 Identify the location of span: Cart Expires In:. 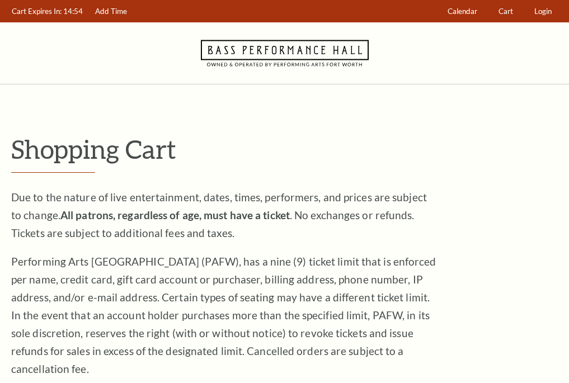
(36, 11).